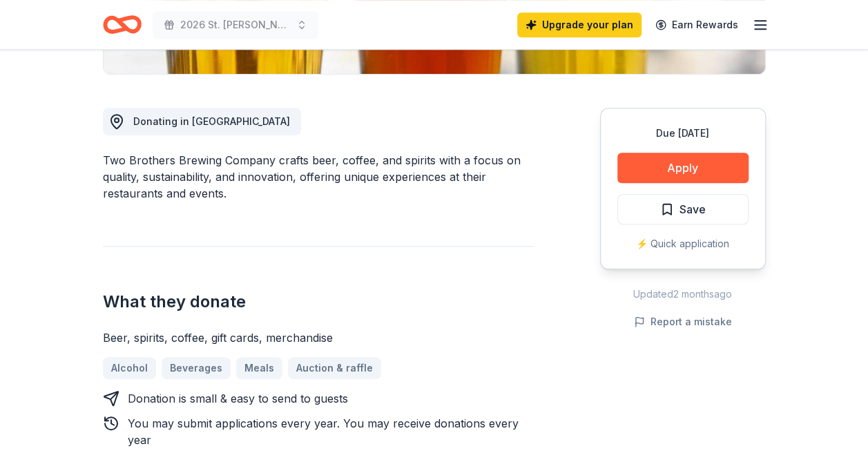 The width and height of the screenshot is (868, 471). Describe the element at coordinates (683, 294) in the screenshot. I see `div: Updated 2 months ago` at that location.